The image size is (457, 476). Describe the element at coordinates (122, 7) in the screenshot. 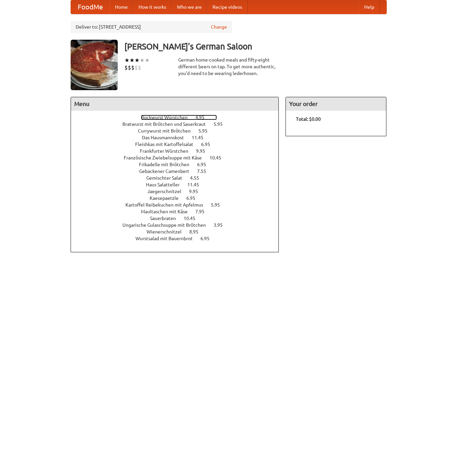

I see `a: Home` at that location.